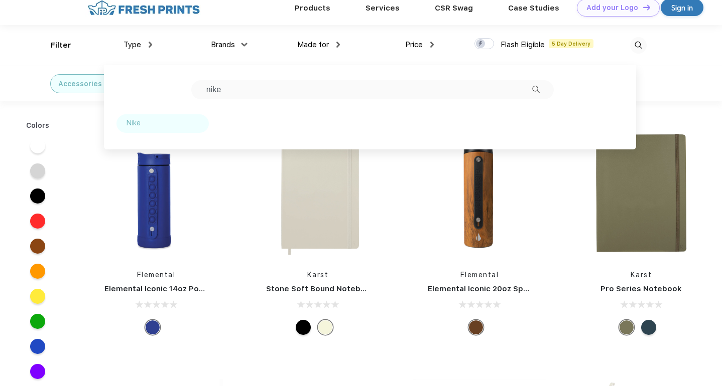 The width and height of the screenshot is (722, 386). What do you see at coordinates (532, 289) in the screenshot?
I see `a: Elemental Iconic 20oz Sport Water Bottle - Teak Wood` at bounding box center [532, 289].